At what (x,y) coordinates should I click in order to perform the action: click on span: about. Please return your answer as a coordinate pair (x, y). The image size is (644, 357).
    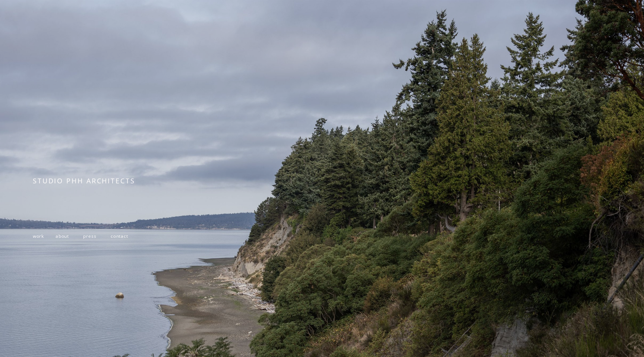
    Looking at the image, I should click on (62, 236).